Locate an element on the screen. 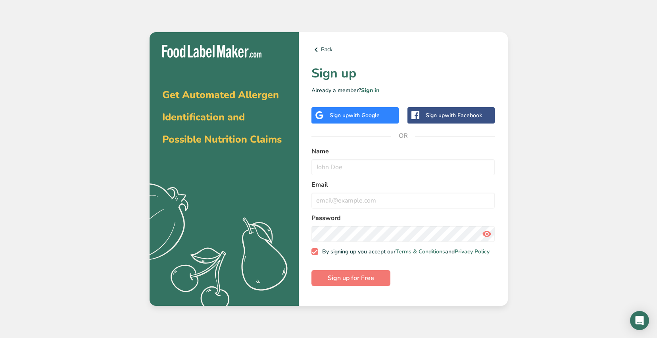  a: Terms & Conditions is located at coordinates (420, 251).